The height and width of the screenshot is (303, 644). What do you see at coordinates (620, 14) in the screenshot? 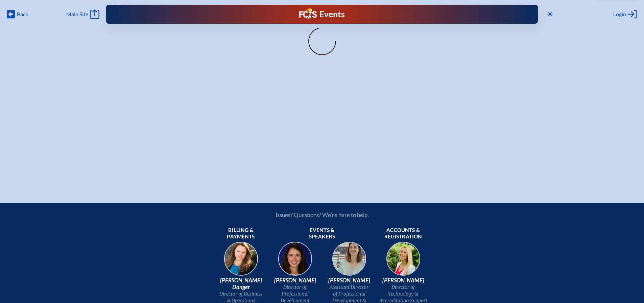
I see `span: Login` at bounding box center [620, 14].